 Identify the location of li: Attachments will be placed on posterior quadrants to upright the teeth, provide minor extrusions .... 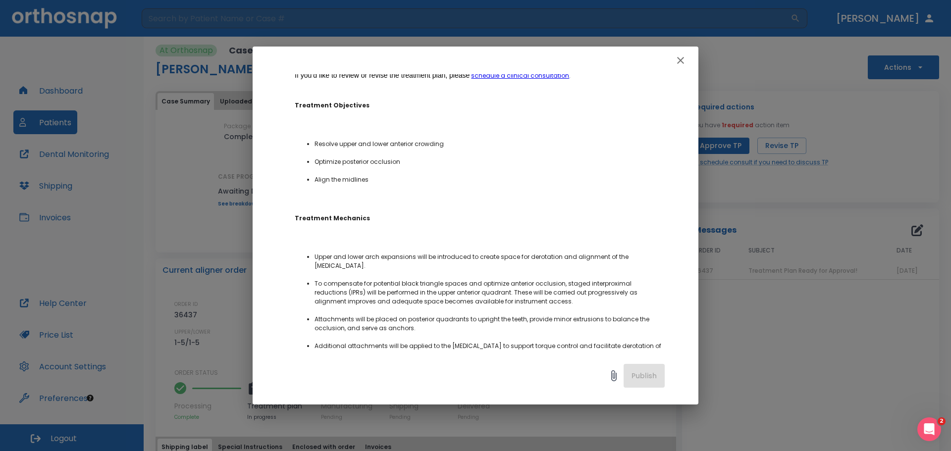
(489, 324).